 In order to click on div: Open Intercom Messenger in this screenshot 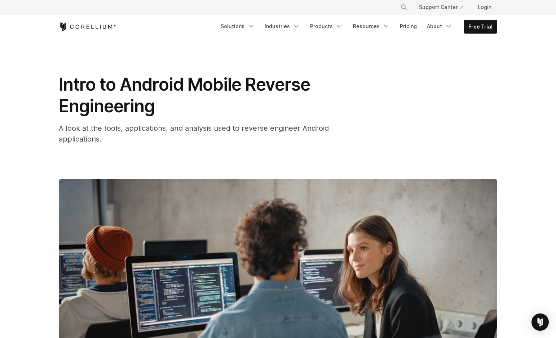, I will do `click(541, 322)`.